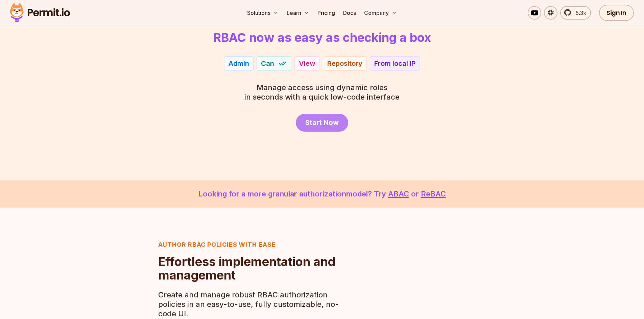 Image resolution: width=644 pixels, height=319 pixels. Describe the element at coordinates (322, 38) in the screenshot. I see `h1: RBAC now as easy as checking a box` at that location.